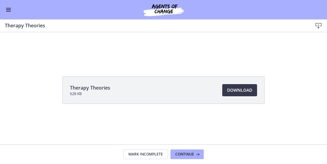 This screenshot has height=164, width=327. What do you see at coordinates (187, 154) in the screenshot?
I see `button: Continue` at bounding box center [187, 154].